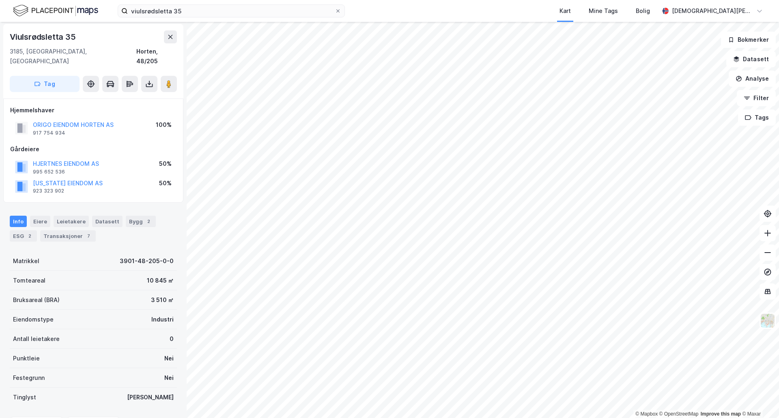  I want to click on button: Datasett, so click(751, 59).